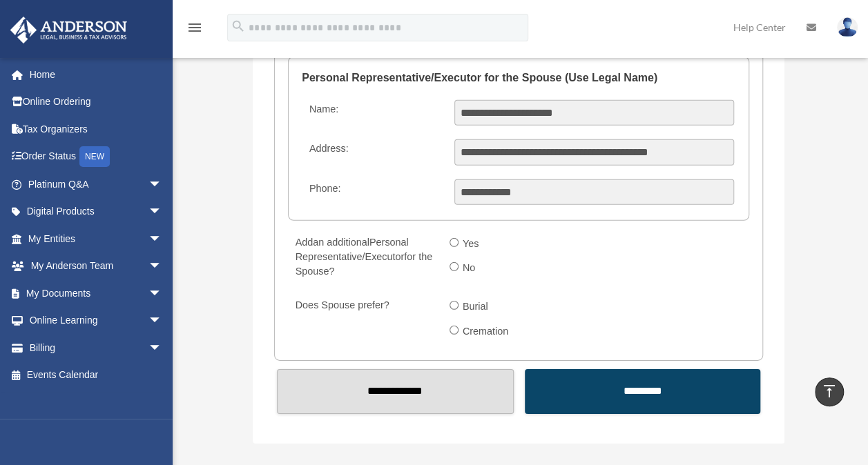 The width and height of the screenshot is (868, 465). I want to click on a: Order StatusNEW, so click(96, 157).